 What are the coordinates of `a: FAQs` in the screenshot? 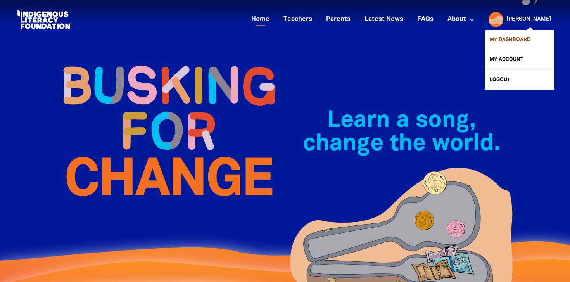 It's located at (425, 19).